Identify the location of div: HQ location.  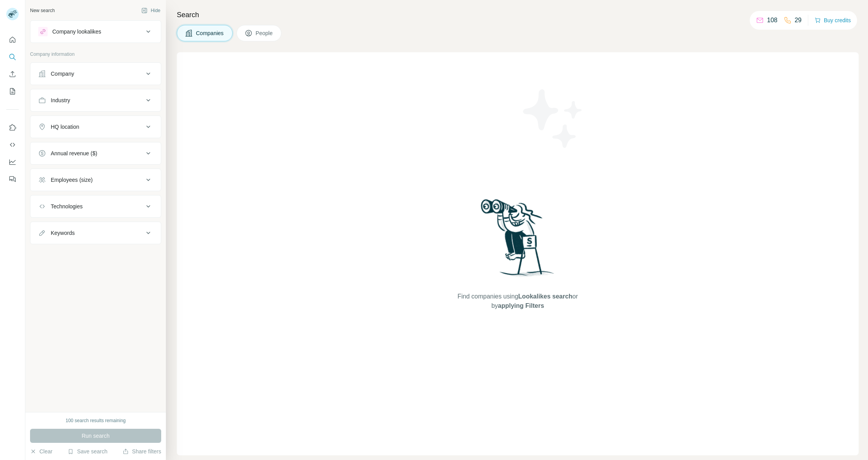
(65, 126).